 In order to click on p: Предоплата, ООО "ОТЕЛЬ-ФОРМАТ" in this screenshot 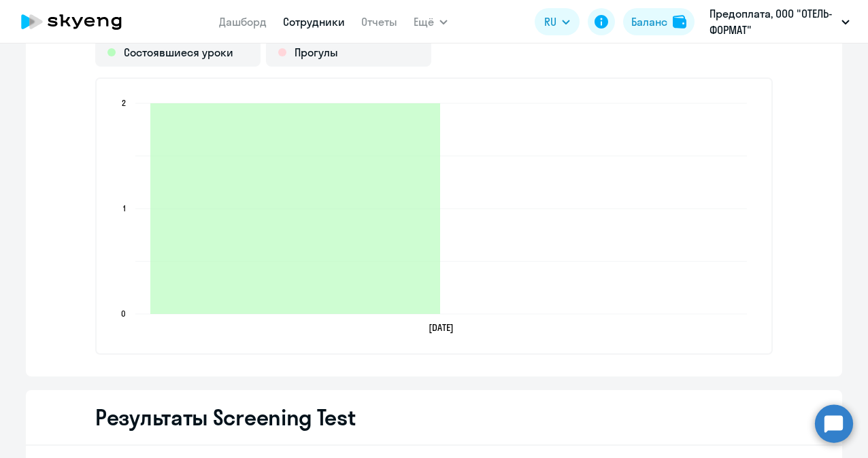, I will do `click(773, 22)`.